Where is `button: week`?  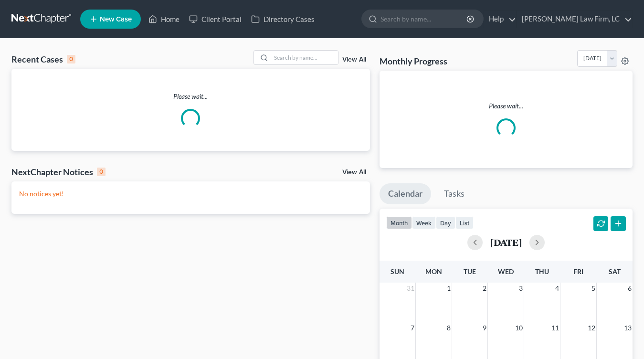
button: week is located at coordinates (424, 222).